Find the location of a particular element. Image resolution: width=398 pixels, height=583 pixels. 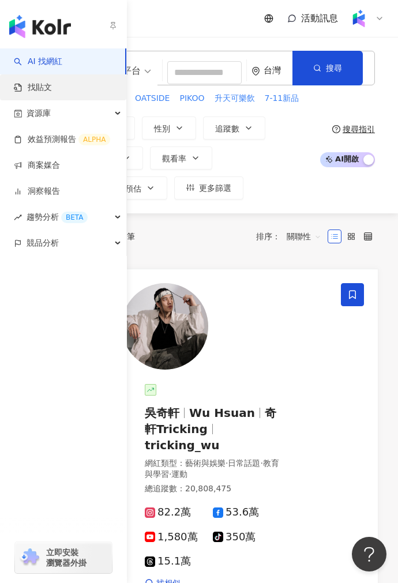

span: 升天可樂飲 is located at coordinates (235, 99).